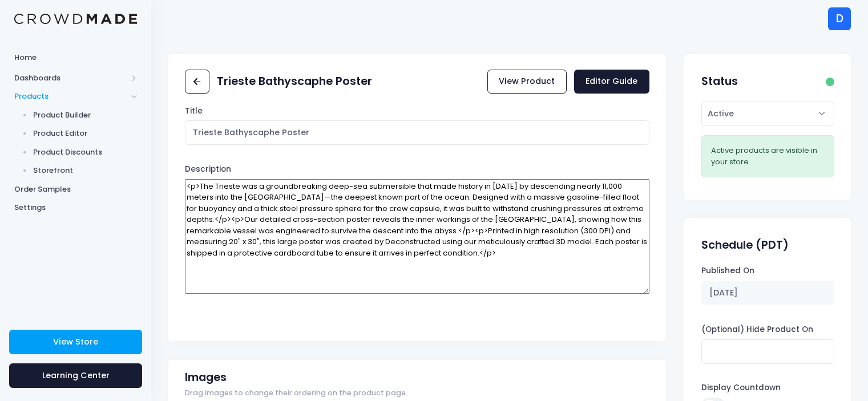 The width and height of the screenshot is (868, 401). Describe the element at coordinates (85, 115) in the screenshot. I see `span: Product Builder` at that location.